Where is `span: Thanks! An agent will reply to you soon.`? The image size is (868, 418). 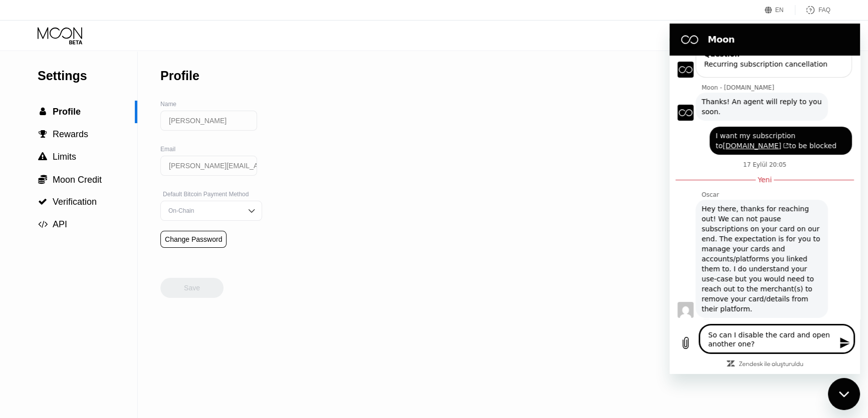 span: Thanks! An agent will reply to you soon. is located at coordinates (92, 83).